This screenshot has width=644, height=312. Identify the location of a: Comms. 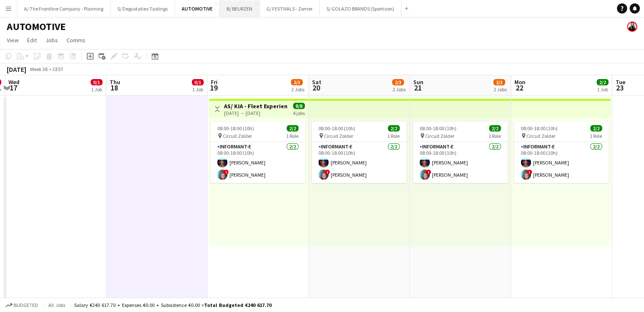
(76, 40).